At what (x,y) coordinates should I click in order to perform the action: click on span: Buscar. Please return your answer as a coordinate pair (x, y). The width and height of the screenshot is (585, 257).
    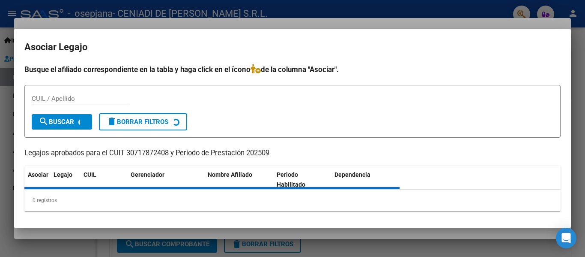
    Looking at the image, I should click on (56, 122).